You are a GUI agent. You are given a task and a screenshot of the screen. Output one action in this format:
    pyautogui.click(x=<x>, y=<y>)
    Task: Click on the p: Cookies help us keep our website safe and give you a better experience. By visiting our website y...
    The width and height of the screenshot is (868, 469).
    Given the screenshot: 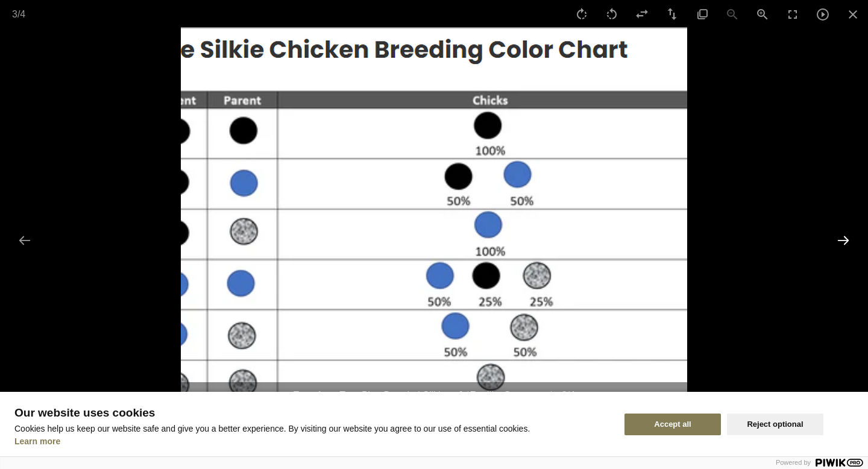 What is the action you would take?
    pyautogui.click(x=312, y=428)
    